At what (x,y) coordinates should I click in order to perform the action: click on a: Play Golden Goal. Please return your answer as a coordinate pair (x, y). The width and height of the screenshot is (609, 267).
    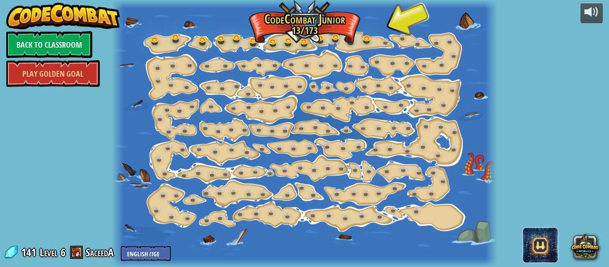
    Looking at the image, I should click on (53, 74).